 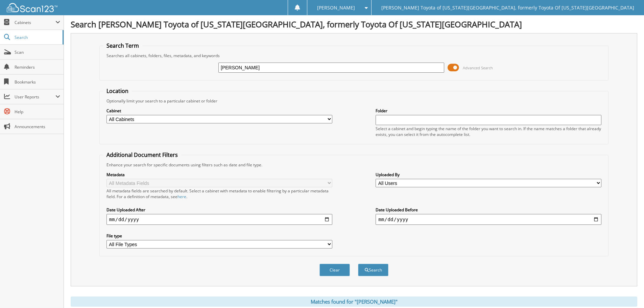 What do you see at coordinates (220, 210) in the screenshot?
I see `label: Date Uploaded After` at bounding box center [220, 210].